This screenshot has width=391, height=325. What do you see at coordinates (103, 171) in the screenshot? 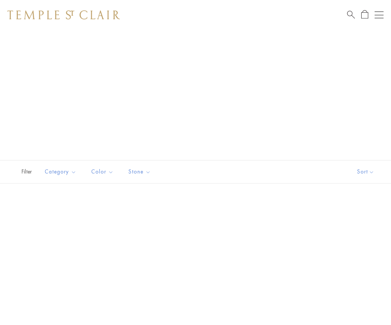
I see `span: Color` at bounding box center [103, 171].